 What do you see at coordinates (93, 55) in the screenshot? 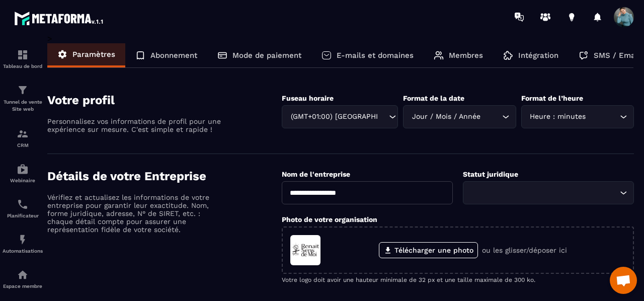
I see `p: Paramètres` at bounding box center [93, 55].